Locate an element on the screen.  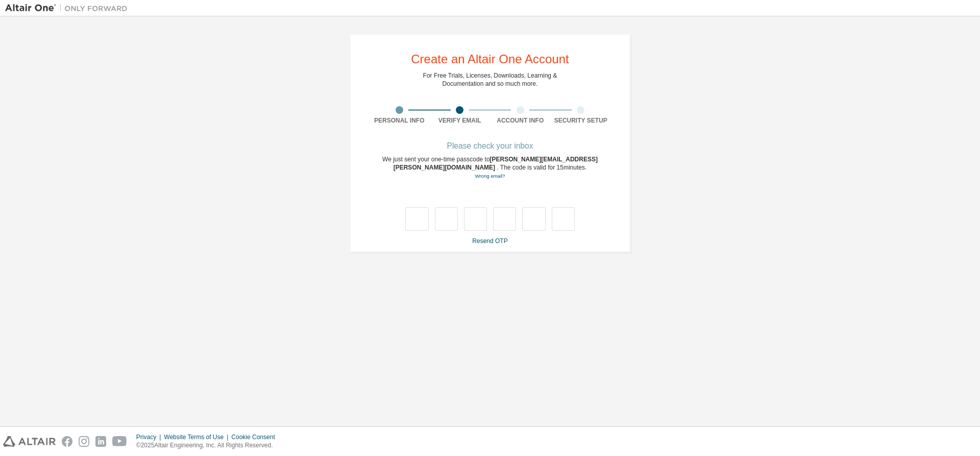
div: Privacy is located at coordinates (150, 437).